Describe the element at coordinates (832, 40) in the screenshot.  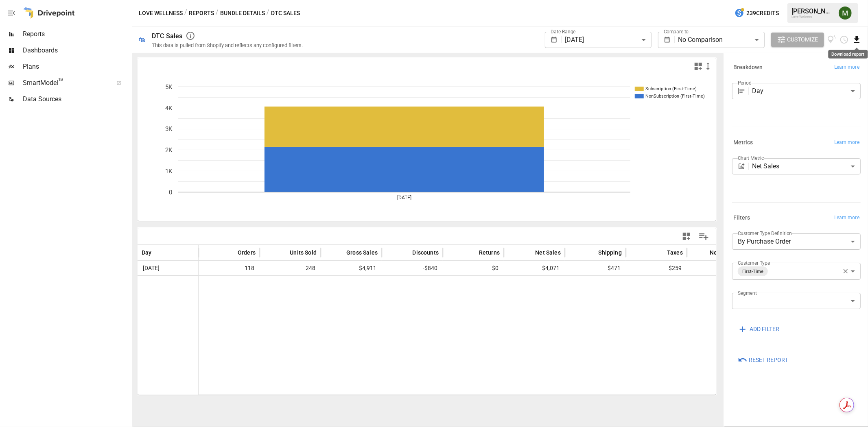
I see `button: View documentation` at that location.